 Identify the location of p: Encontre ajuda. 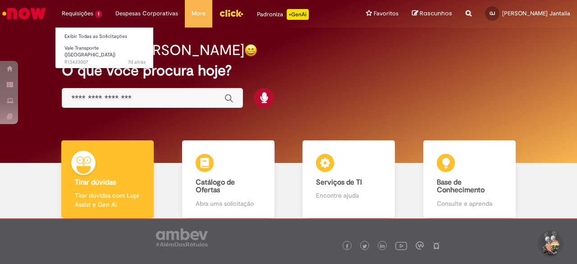
(349, 195).